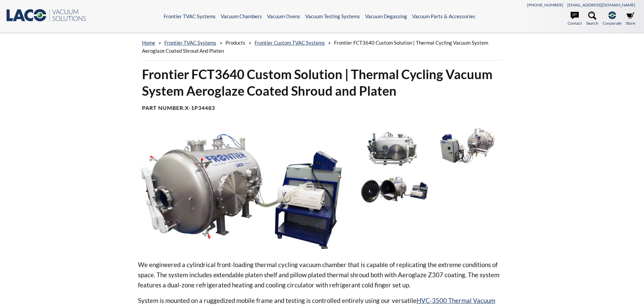  Describe the element at coordinates (200, 107) in the screenshot. I see `b: X-1P34483` at that location.